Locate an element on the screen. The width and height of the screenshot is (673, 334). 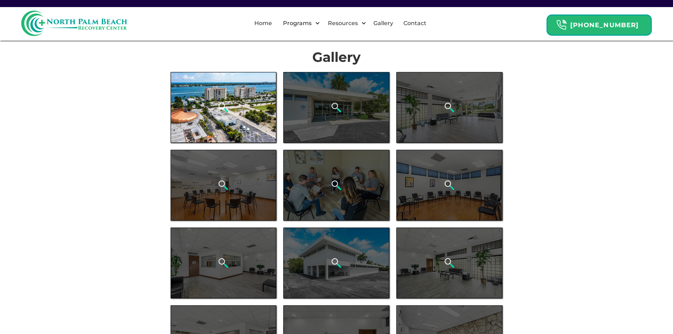
img: Header Calendar Icons is located at coordinates (562, 25).